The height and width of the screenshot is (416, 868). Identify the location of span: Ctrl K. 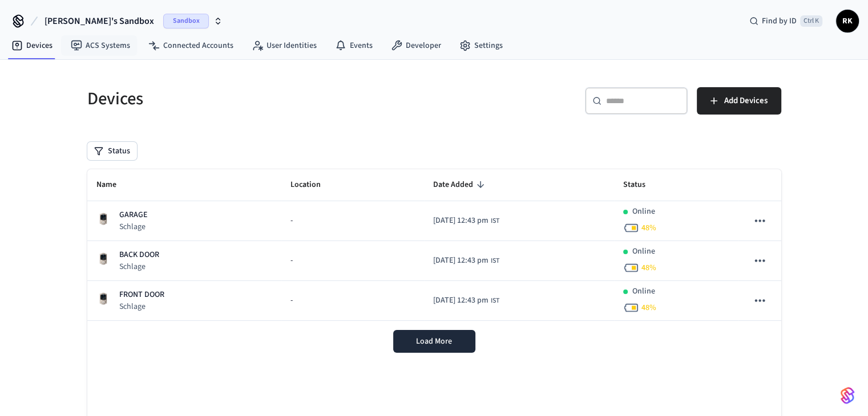
(811, 21).